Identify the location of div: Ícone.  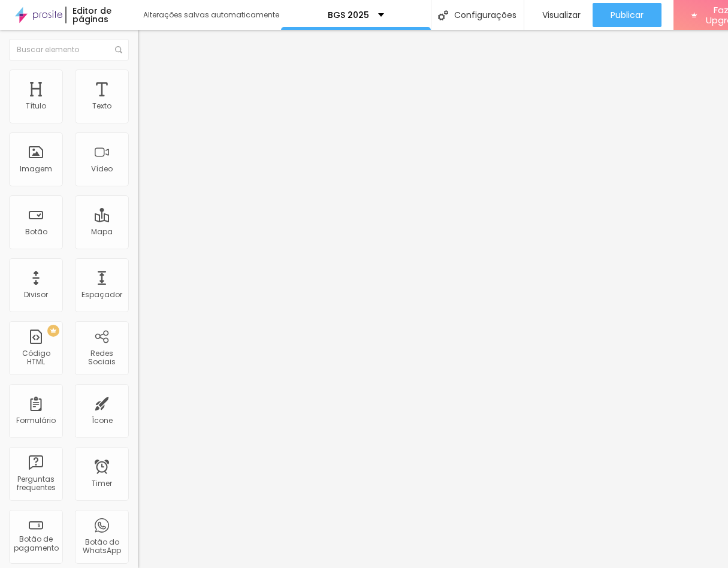
(102, 420).